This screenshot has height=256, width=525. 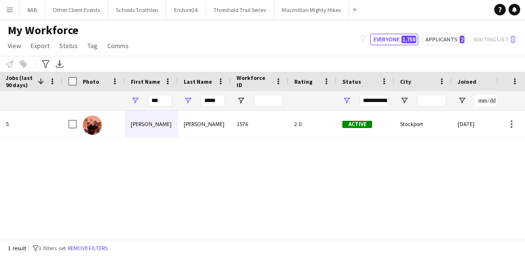 What do you see at coordinates (92, 125) in the screenshot?
I see `img: Daniel Marsh` at bounding box center [92, 125].